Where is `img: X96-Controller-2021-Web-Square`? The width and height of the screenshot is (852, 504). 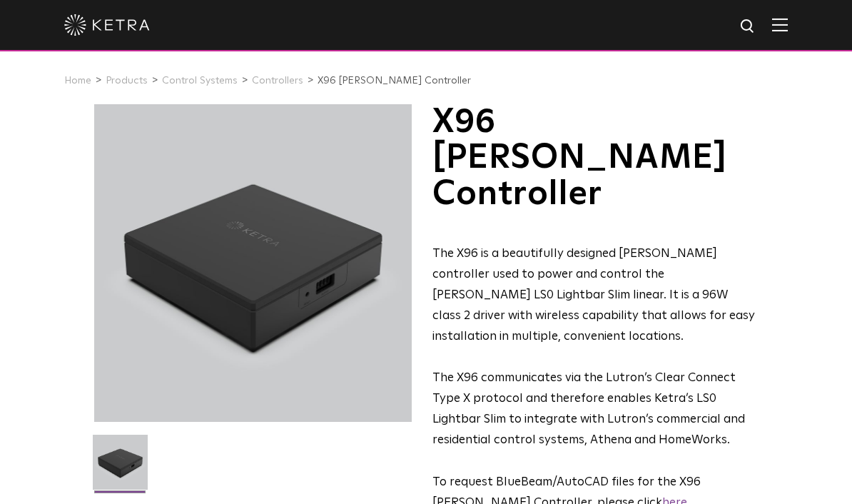
img: X96-Controller-2021-Web-Square is located at coordinates (120, 468).